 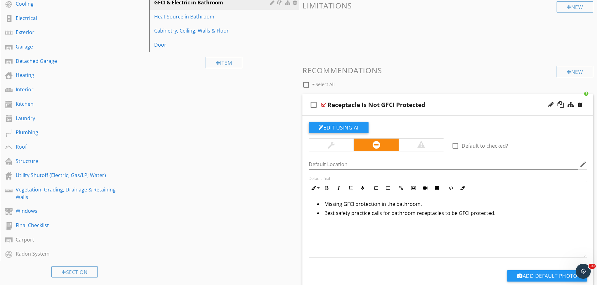 I want to click on span: 10, so click(x=592, y=267).